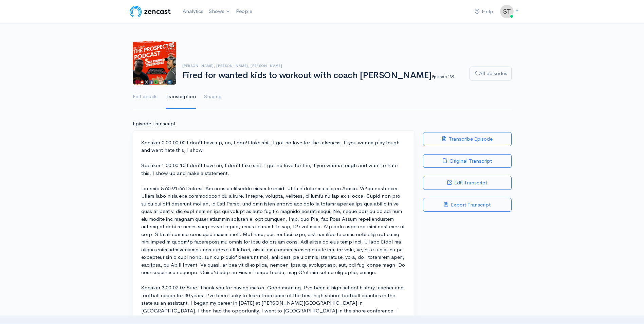 The image size is (644, 324). What do you see at coordinates (443, 76) in the screenshot?
I see `small: Episode 139` at bounding box center [443, 76].